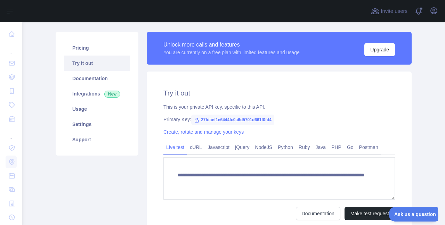  Describe the element at coordinates (279, 120) in the screenshot. I see `div: Primary Key:` at that location.